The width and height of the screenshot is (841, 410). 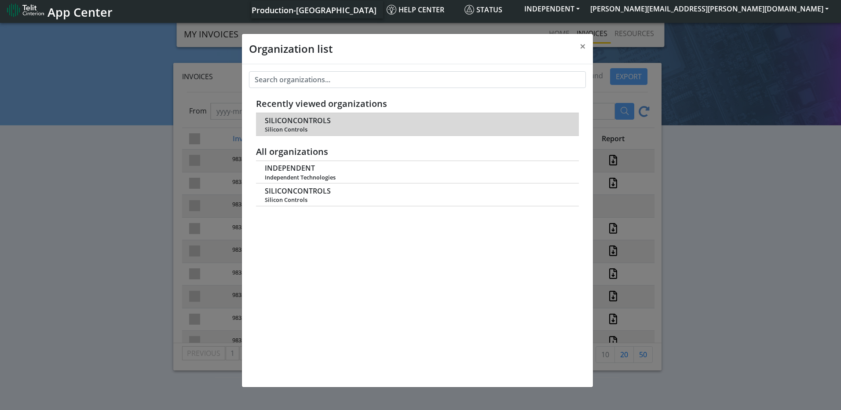 I want to click on span: Independent Technologies, so click(x=417, y=177).